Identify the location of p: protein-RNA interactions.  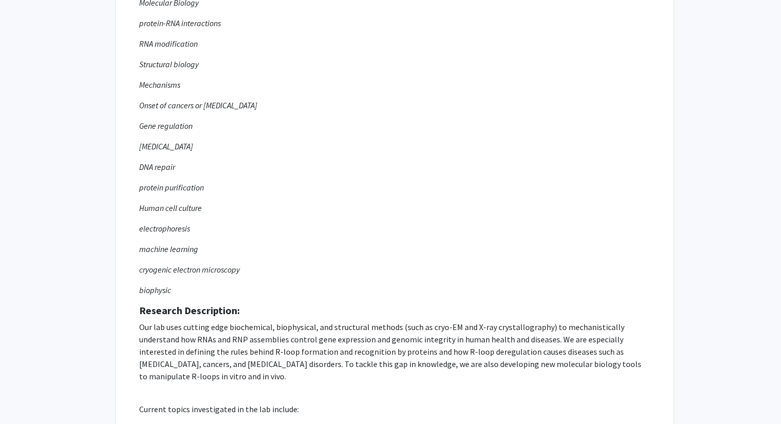
(394, 23).